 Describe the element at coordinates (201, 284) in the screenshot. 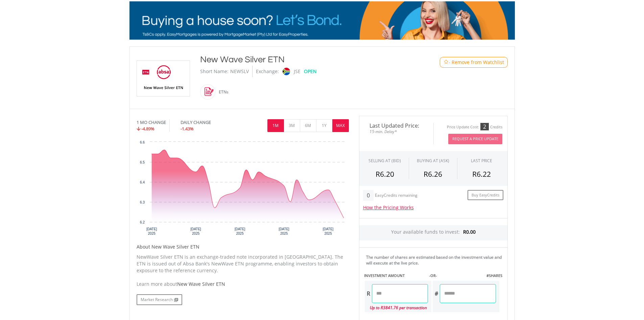

I see `span: New Wave Silver ETN` at that location.